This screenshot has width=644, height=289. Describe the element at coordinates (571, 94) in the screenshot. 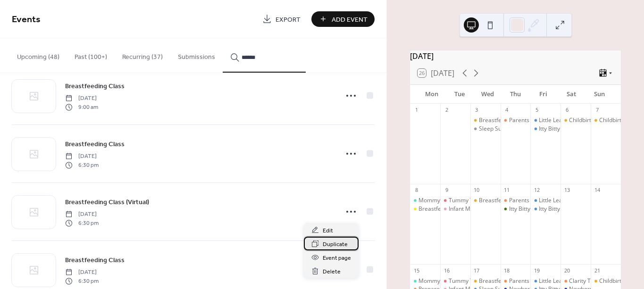

I see `div: Sat` at that location.